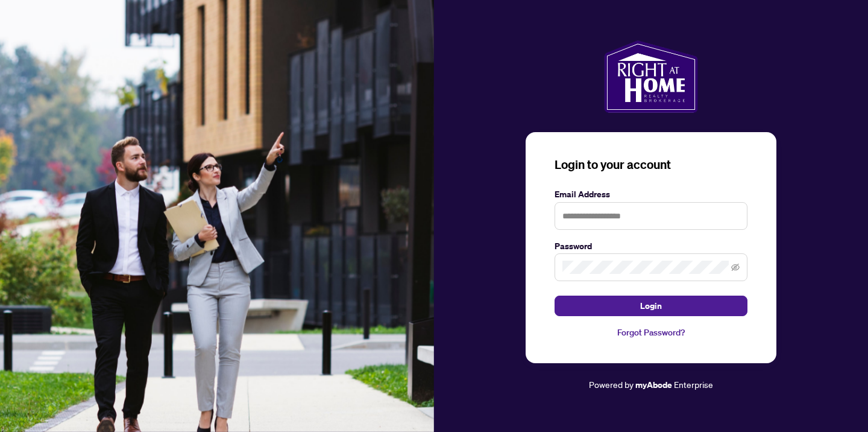  Describe the element at coordinates (651, 246) in the screenshot. I see `label: Password` at that location.